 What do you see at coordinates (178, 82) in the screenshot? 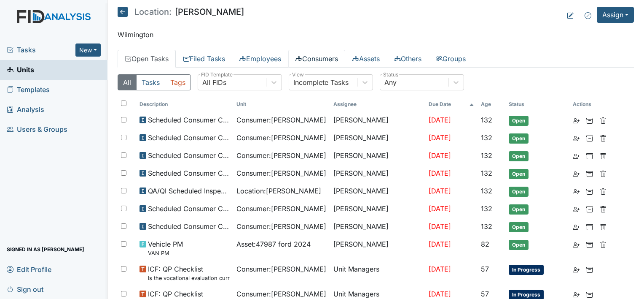
I see `button: Tags` at bounding box center [178, 82].